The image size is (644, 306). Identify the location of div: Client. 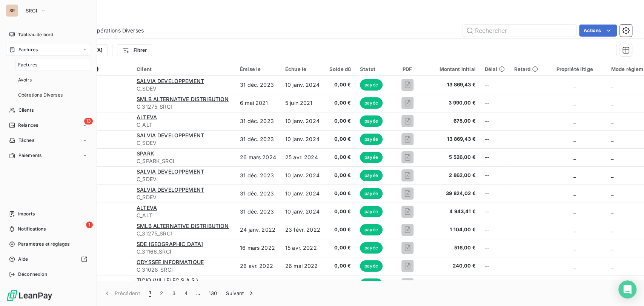
(184, 69).